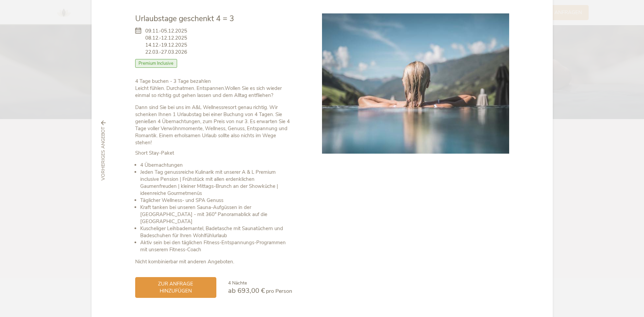 Image resolution: width=644 pixels, height=317 pixels. What do you see at coordinates (216, 201) in the screenshot?
I see `li: Täglicher Wellness- und SPA Genuss` at bounding box center [216, 201].